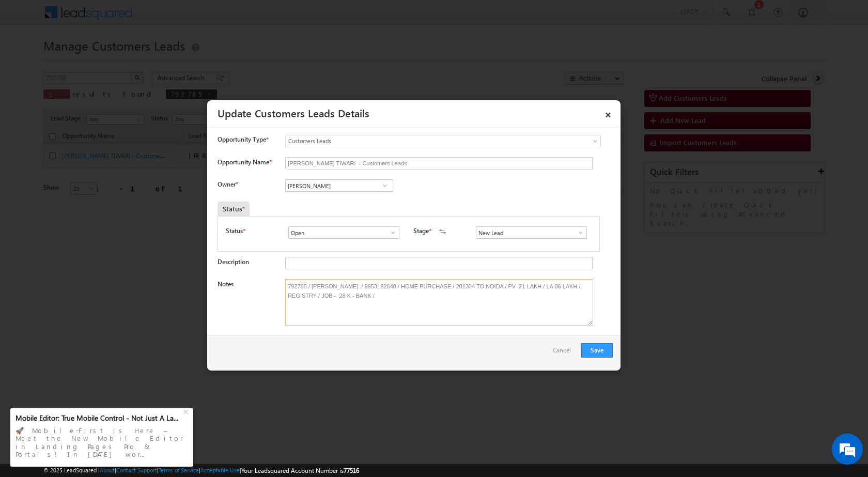 Image resolution: width=868 pixels, height=477 pixels. Describe the element at coordinates (101, 203) in the screenshot. I see `textarea: Type your message and hit 'Enter'` at that location.